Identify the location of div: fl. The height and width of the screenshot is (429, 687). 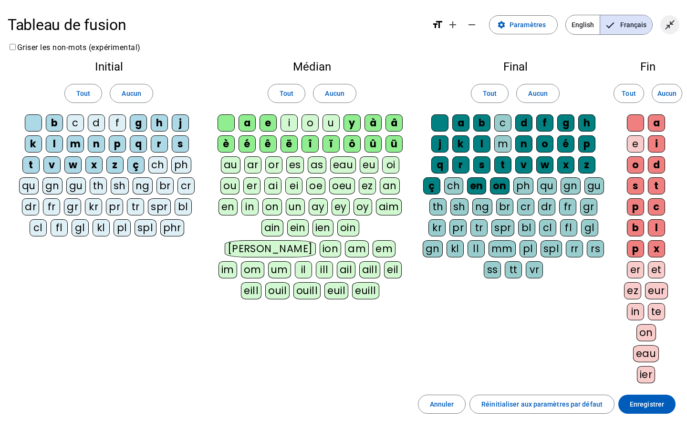
(568, 228).